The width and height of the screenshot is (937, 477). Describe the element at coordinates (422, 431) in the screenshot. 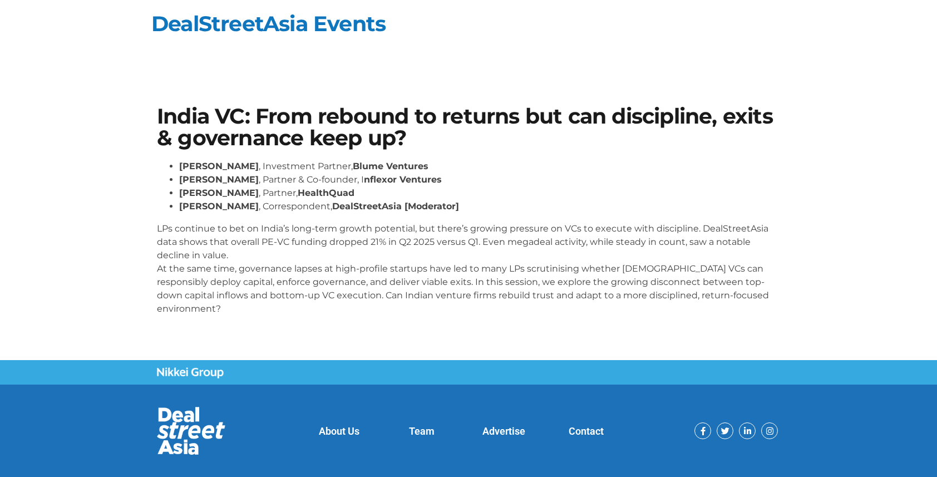

I see `a: Team` at that location.